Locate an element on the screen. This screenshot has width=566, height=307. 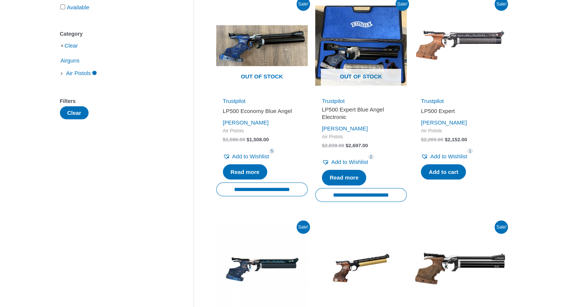
a: Add to cart: “LP500 Expert” is located at coordinates (443, 172).